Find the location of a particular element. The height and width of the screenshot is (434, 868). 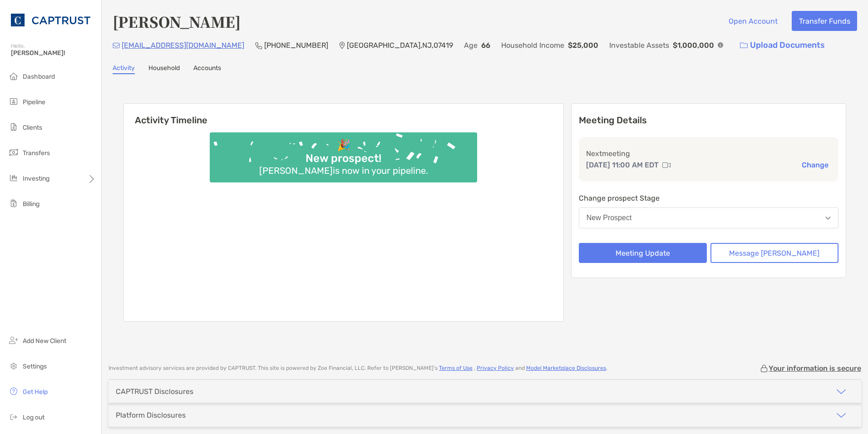

img: Location Icon is located at coordinates (342, 46).